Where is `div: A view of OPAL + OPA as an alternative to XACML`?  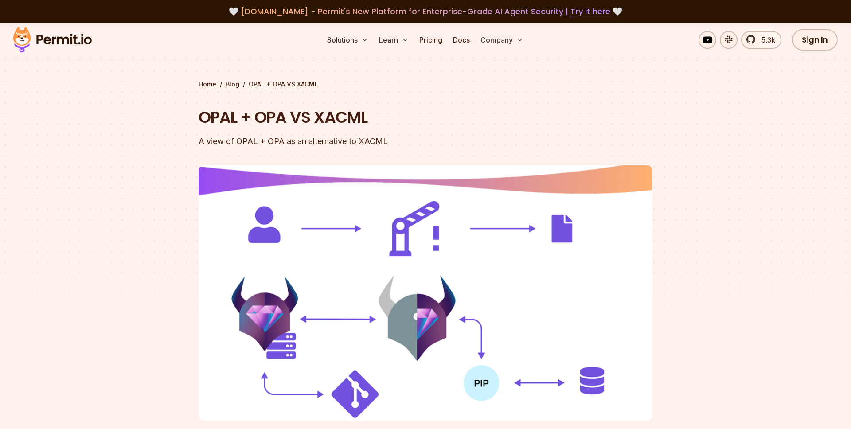
div: A view of OPAL + OPA as an alternative to XACML is located at coordinates (369, 141).